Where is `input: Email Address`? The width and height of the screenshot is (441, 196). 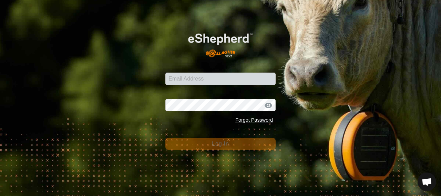 input: Email Address is located at coordinates (221, 79).